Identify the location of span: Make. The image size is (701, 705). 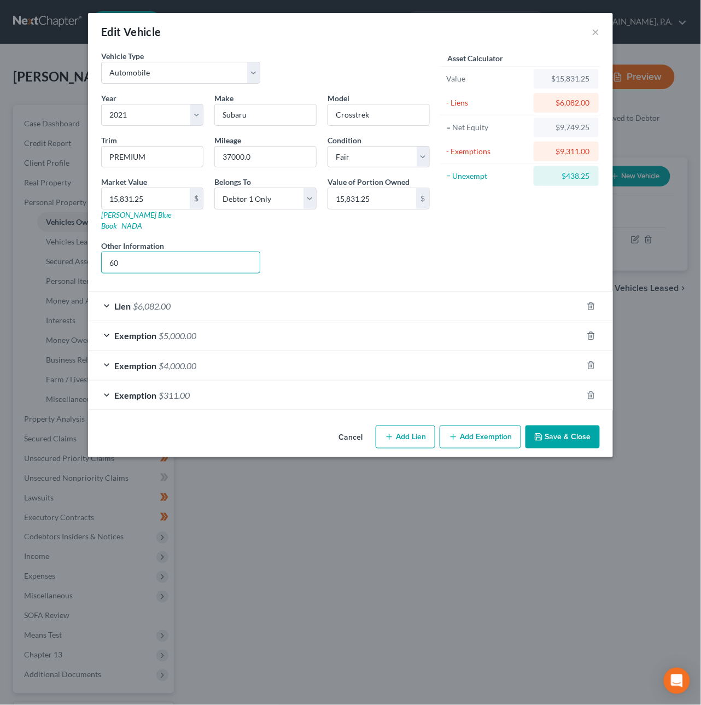
(224, 98).